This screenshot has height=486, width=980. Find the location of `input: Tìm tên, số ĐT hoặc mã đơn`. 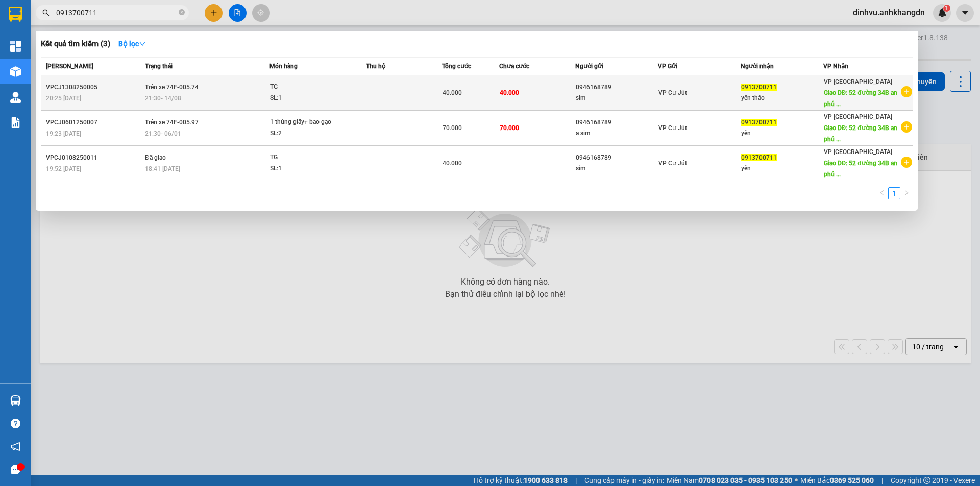

input: Tìm tên, số ĐT hoặc mã đơn is located at coordinates (117, 13).